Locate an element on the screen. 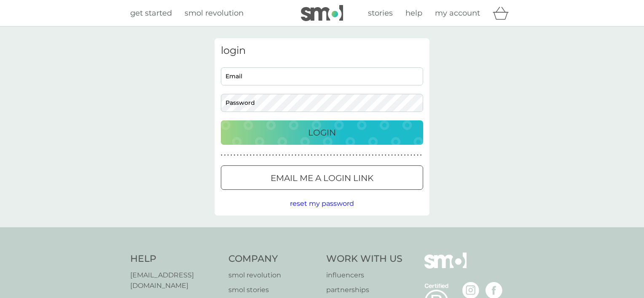 The image size is (644, 298). span: get started is located at coordinates (151, 13).